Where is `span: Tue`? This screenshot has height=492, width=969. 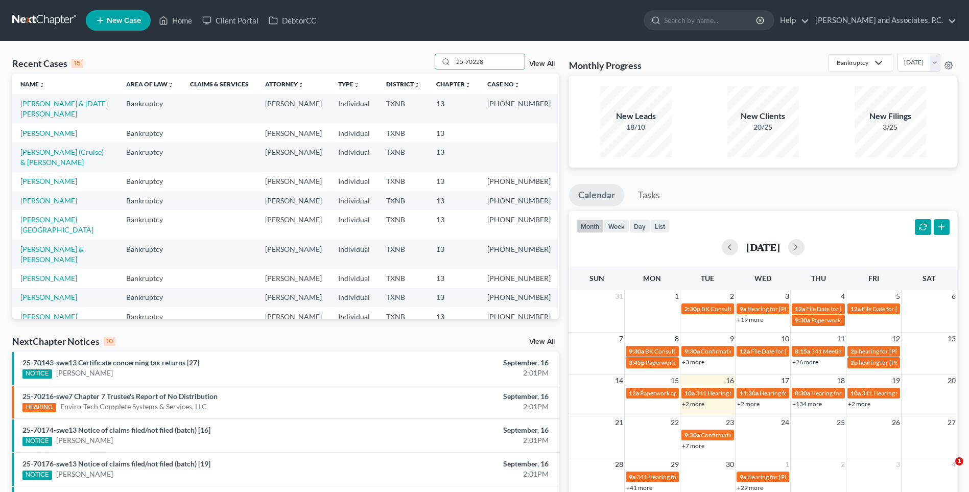
span: Tue is located at coordinates (708, 278).